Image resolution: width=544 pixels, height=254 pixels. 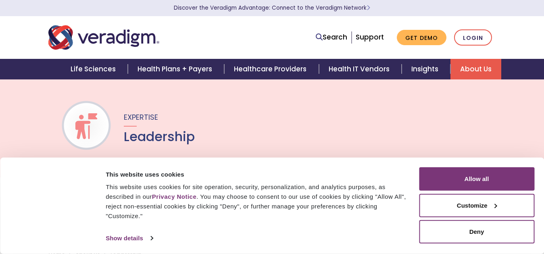 What do you see at coordinates (94, 69) in the screenshot?
I see `a: Life Sciences` at bounding box center [94, 69].